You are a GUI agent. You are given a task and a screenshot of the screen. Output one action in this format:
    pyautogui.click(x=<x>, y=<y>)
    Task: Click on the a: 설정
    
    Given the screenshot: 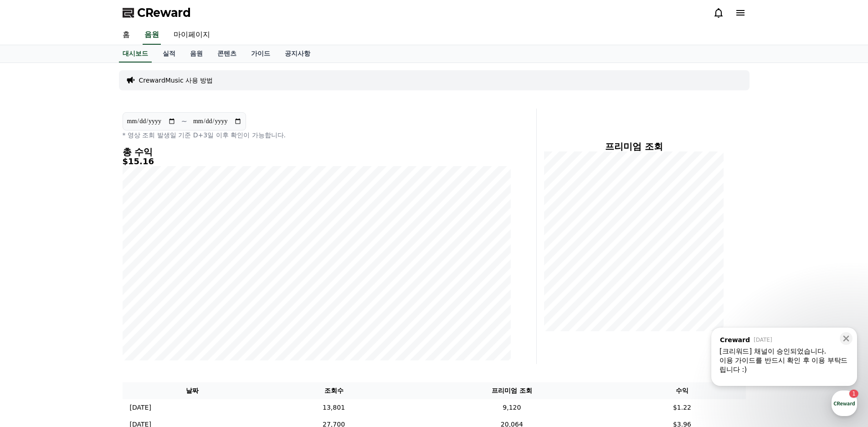 What is the action you would take?
    pyautogui.click(x=146, y=301)
    